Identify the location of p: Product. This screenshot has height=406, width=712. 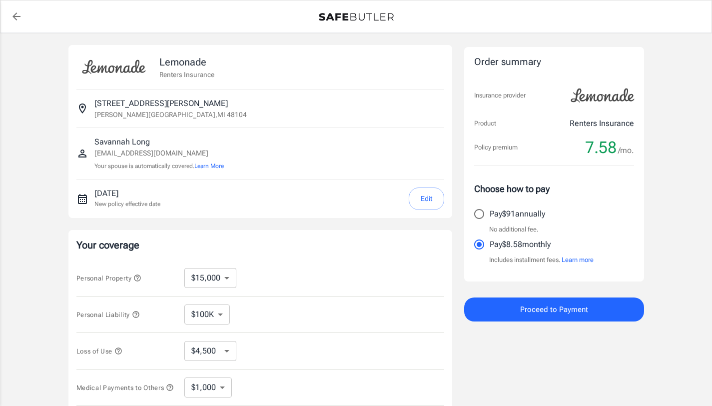
(485, 123).